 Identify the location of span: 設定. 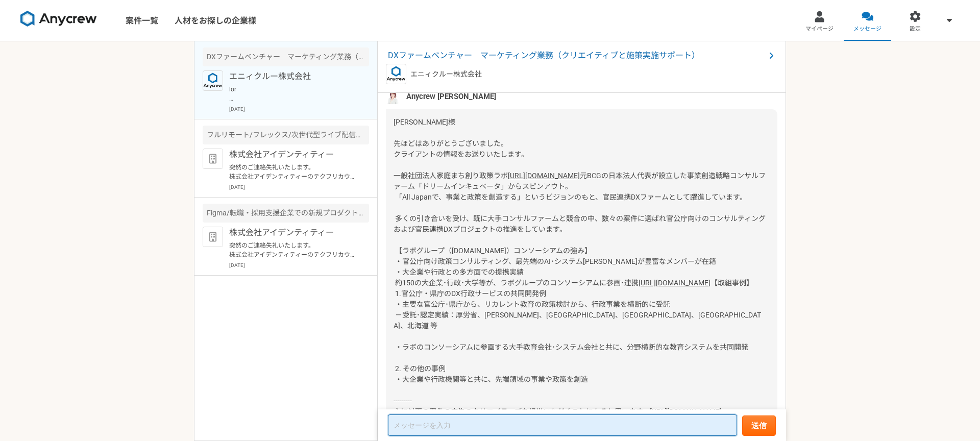
(915, 30).